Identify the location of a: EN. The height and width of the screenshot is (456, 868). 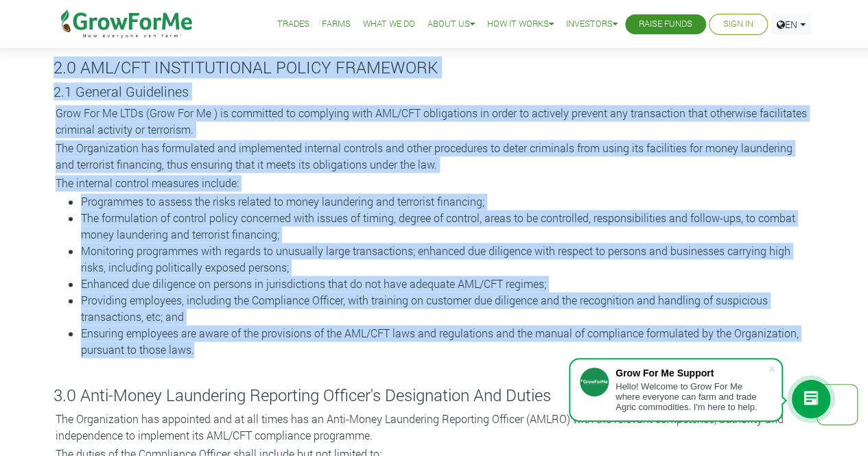
(791, 24).